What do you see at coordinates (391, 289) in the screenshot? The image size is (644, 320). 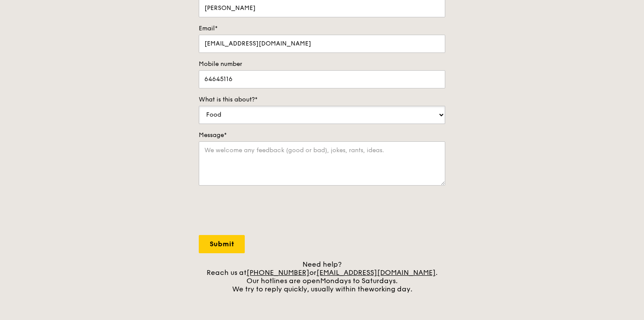 I see `span: working day.` at bounding box center [391, 289].